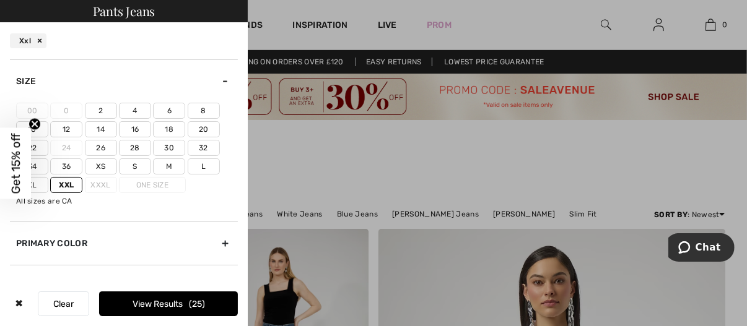 This screenshot has height=326, width=747. Describe the element at coordinates (204, 148) in the screenshot. I see `label: 32` at that location.